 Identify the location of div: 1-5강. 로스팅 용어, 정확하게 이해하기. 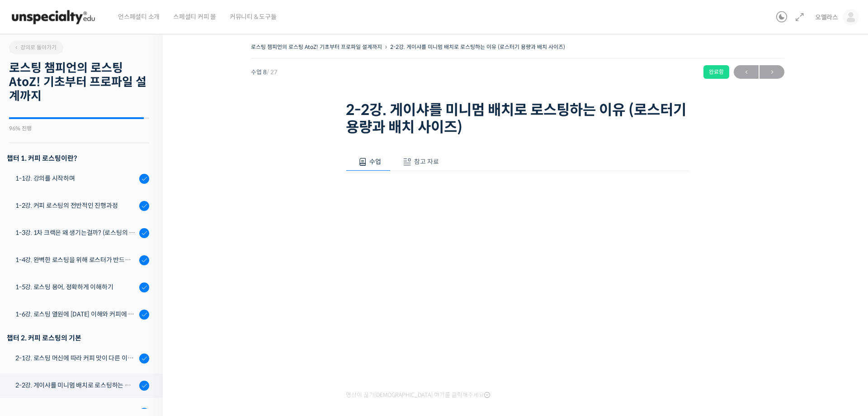
(76, 287).